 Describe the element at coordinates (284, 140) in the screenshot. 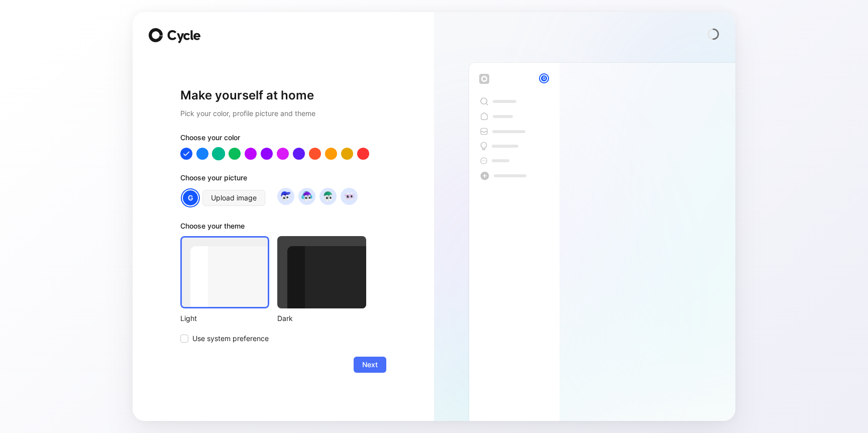

I see `div: Choose your color` at that location.